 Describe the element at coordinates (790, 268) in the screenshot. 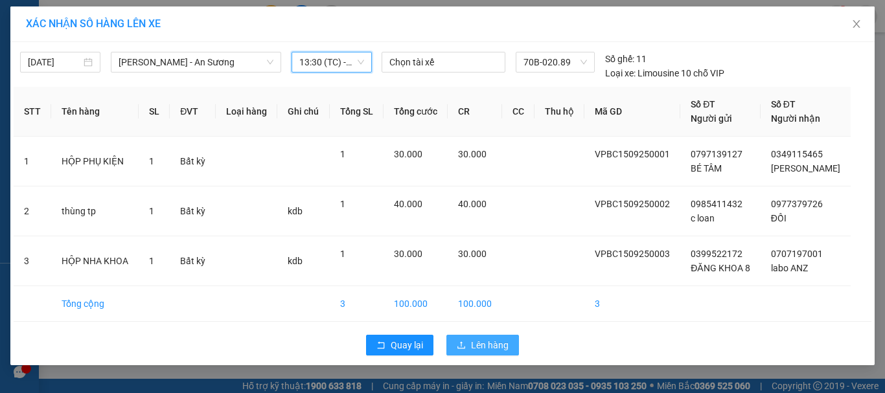

I see `span: labo ANZ` at that location.